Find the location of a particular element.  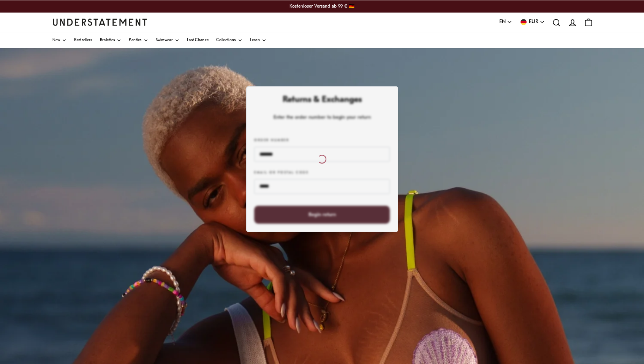

a: Panties is located at coordinates (138, 40).